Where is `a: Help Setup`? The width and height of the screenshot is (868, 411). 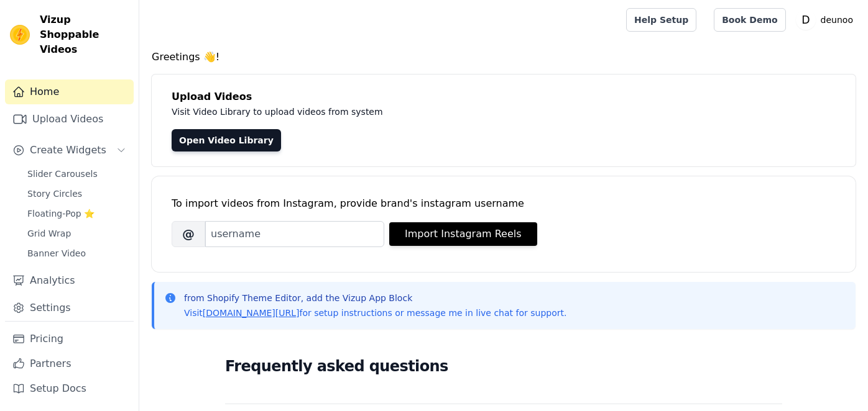
a: Help Setup is located at coordinates (661, 20).